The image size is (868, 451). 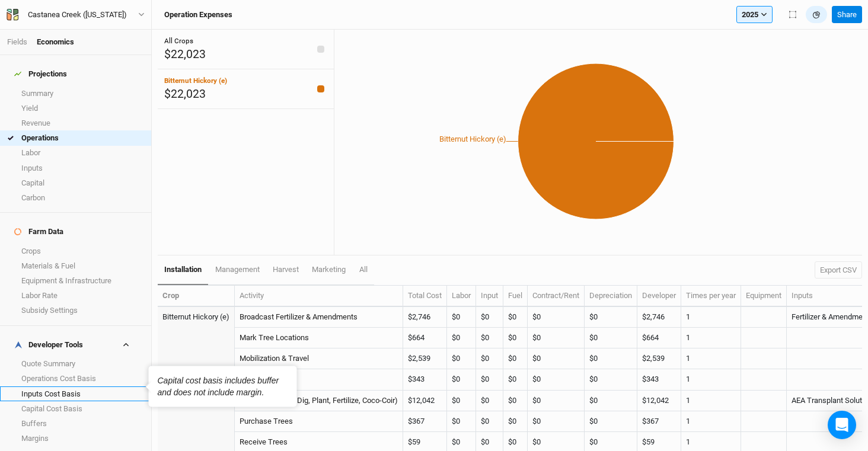 What do you see at coordinates (318, 400) in the screenshot?
I see `a: Plant Trees (Dip, Dig, Plant, Fertilize, Coco-Coir)` at bounding box center [318, 400].